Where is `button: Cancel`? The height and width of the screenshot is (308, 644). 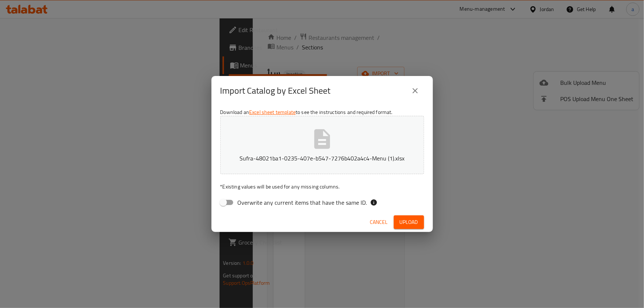 button: Cancel is located at coordinates (379, 222).